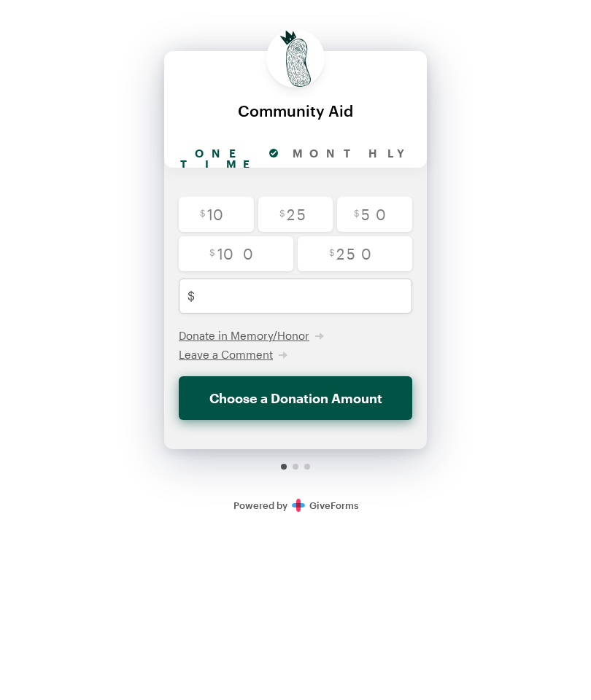 The height and width of the screenshot is (700, 591). Describe the element at coordinates (296, 110) in the screenshot. I see `div: Community Aid` at that location.